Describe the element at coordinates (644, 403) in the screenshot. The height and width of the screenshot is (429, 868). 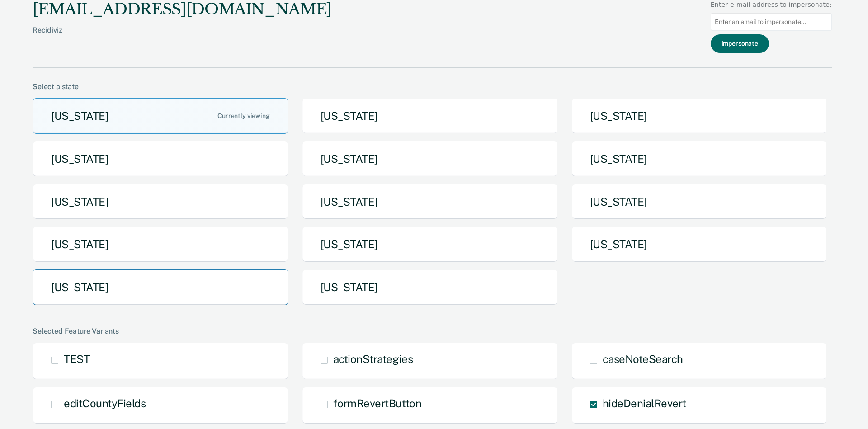
I see `span: hideDenialRevert` at that location.